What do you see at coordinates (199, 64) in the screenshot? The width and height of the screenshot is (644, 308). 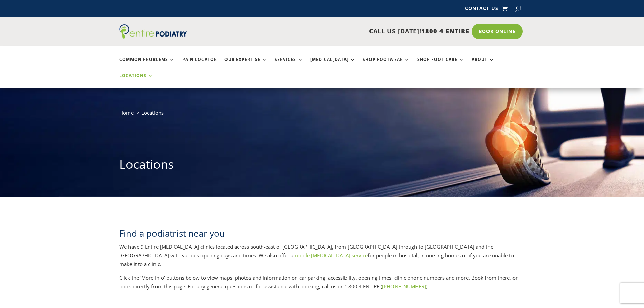 I see `a: Pain Locator` at bounding box center [199, 64].